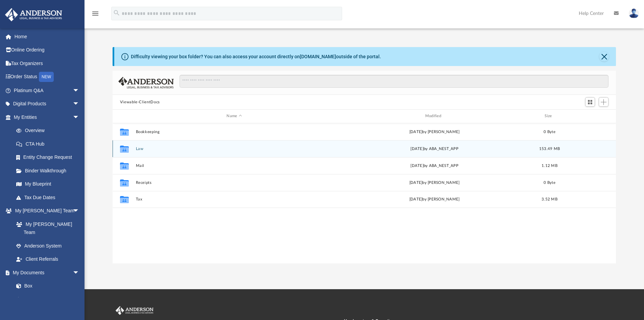 Image resolution: width=644 pixels, height=320 pixels. I want to click on a: Online Ordering, so click(47, 50).